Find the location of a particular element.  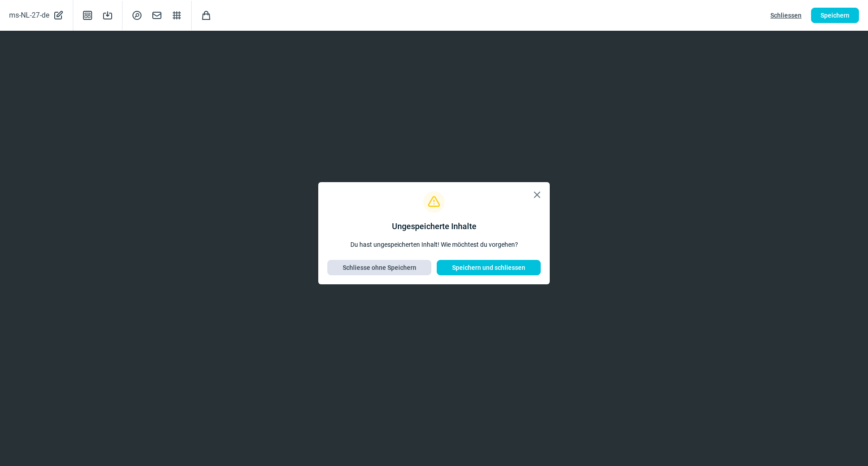

button: Schliesse ohne Speichern is located at coordinates (379, 268).